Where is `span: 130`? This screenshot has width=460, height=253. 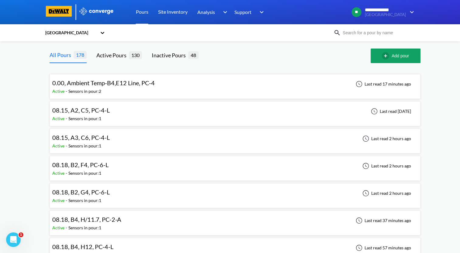 span: 130 is located at coordinates (135, 55).